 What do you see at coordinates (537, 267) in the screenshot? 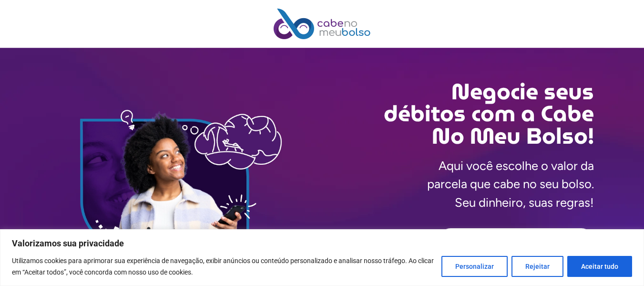
I see `button: Rejeitar` at bounding box center [537, 267].